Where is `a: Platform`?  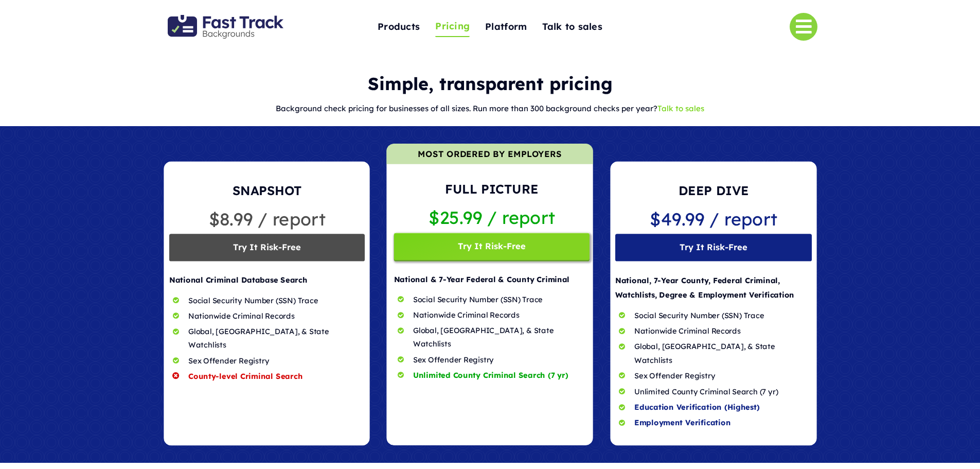 a: Platform is located at coordinates (505, 27).